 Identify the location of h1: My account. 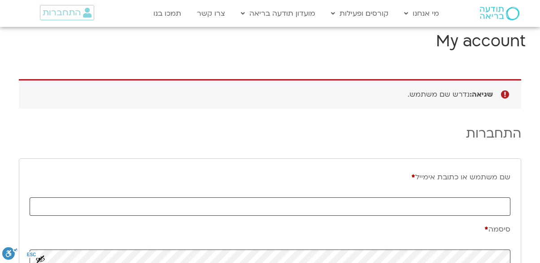
(270, 41).